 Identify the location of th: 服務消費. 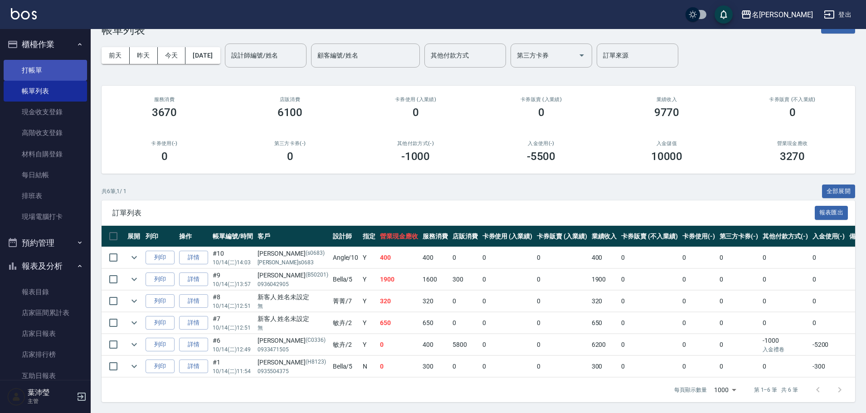
(435, 236).